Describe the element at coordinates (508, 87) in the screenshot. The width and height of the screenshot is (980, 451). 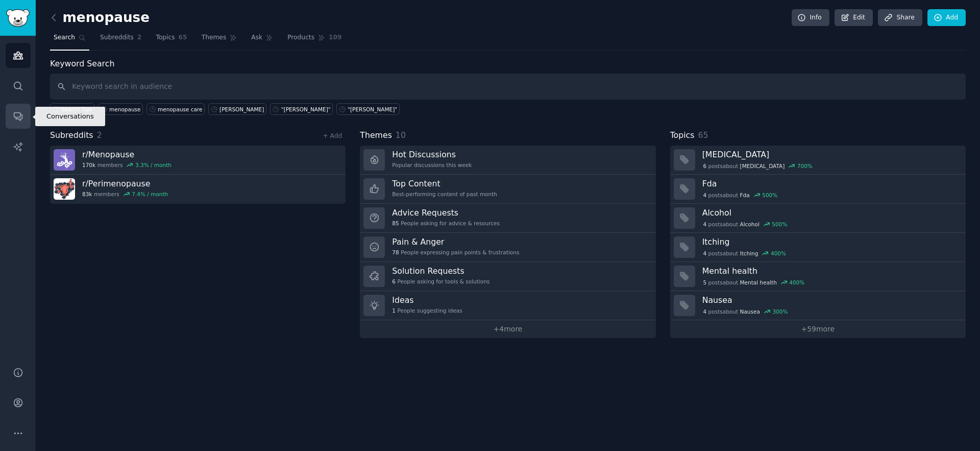
I see `input: Keyword search in audience` at that location.